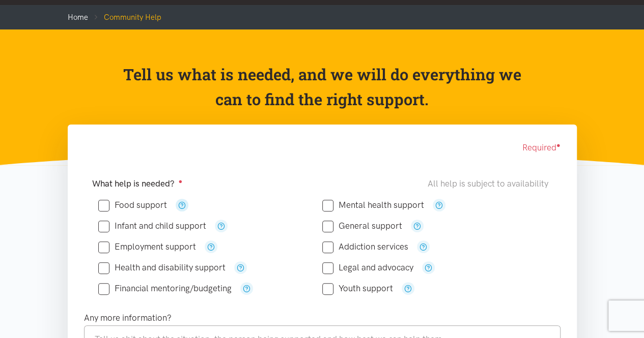 This screenshot has height=338, width=644. I want to click on div: All help is subject to availability, so click(490, 184).